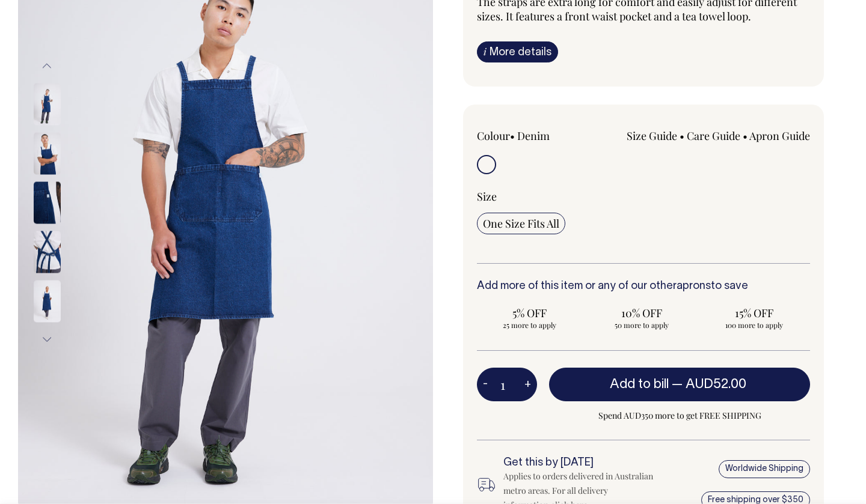  What do you see at coordinates (47, 340) in the screenshot?
I see `button: Next` at bounding box center [47, 340].